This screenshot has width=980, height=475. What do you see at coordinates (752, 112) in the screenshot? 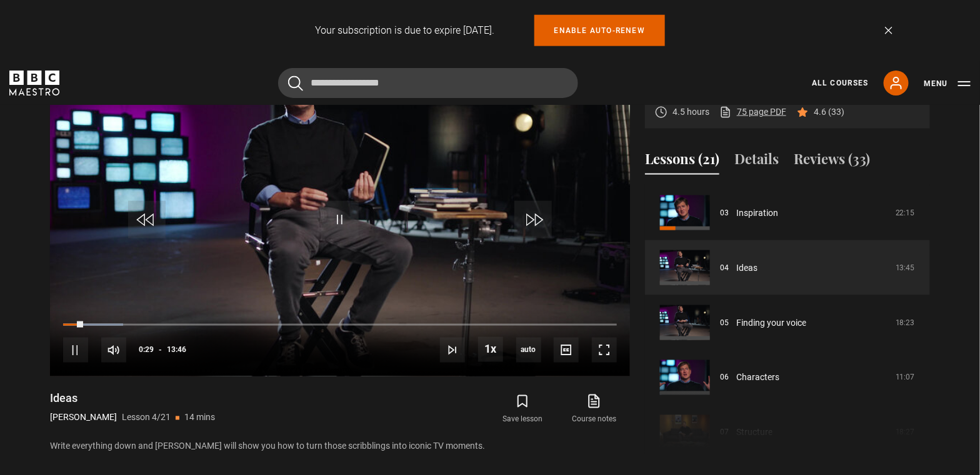
I see `a: 75 page PDF` at bounding box center [752, 112].